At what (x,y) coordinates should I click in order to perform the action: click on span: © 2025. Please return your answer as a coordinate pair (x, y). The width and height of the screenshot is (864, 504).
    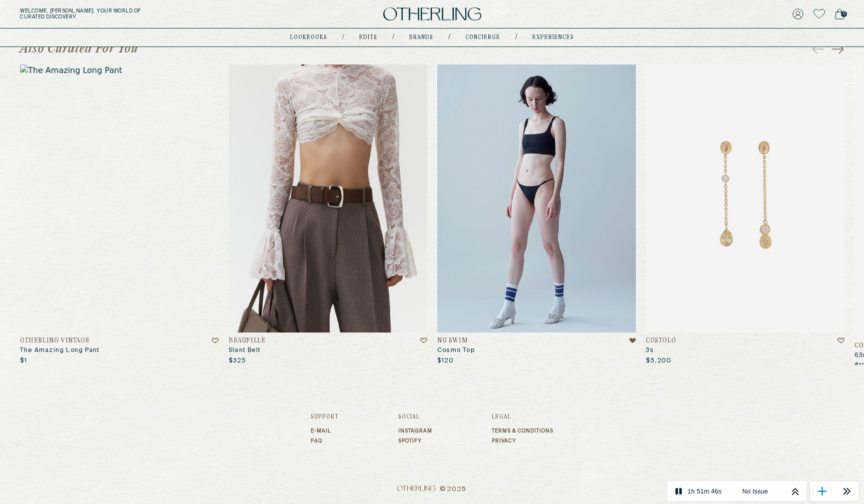
    Looking at the image, I should click on (432, 489).